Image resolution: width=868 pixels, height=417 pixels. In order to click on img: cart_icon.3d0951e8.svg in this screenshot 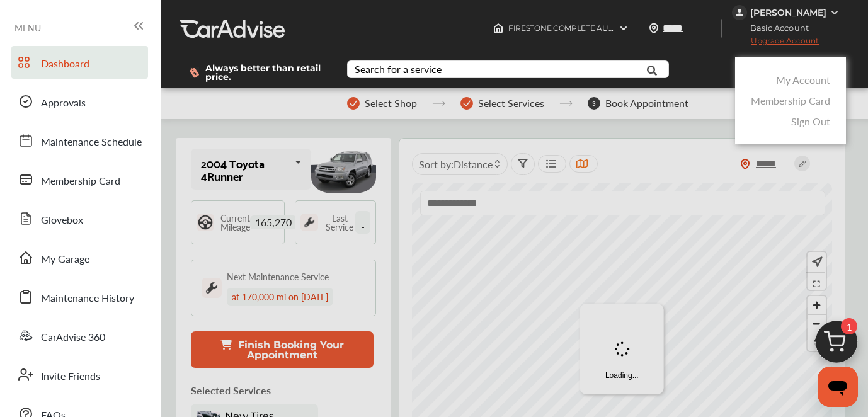, I will do `click(836, 345)`.